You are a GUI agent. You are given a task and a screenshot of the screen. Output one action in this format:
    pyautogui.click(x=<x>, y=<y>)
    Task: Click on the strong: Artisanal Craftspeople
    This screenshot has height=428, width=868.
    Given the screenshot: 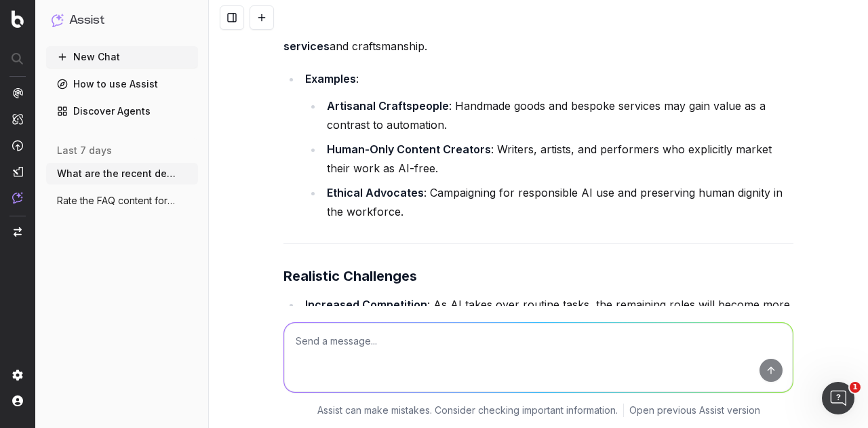 What is the action you would take?
    pyautogui.click(x=388, y=106)
    